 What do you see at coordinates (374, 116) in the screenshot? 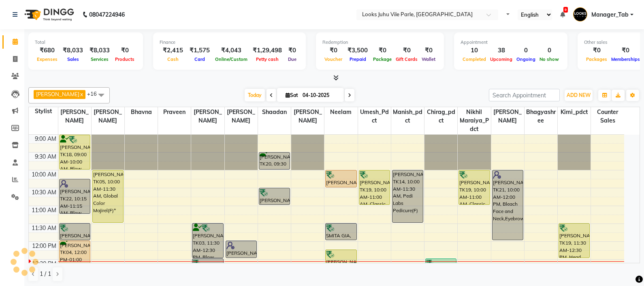
I see `span: Umesh_Pdct` at bounding box center [374, 116].